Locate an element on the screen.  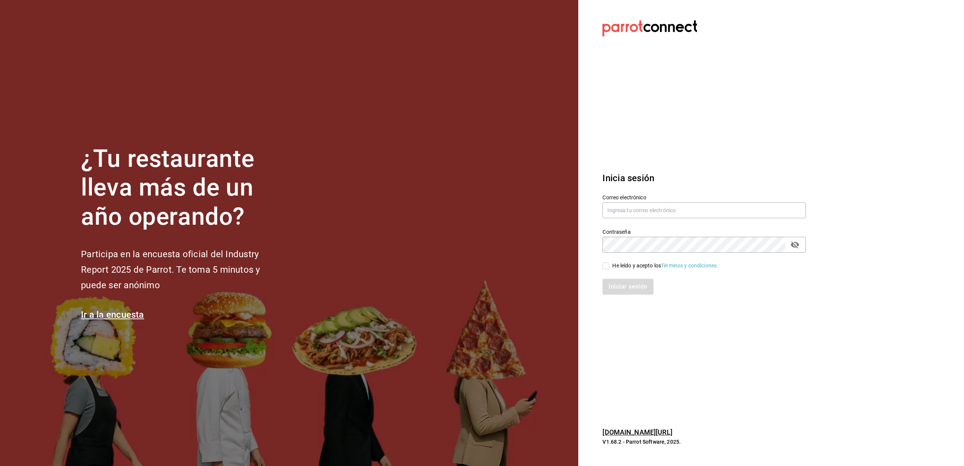
input: Ingresa tu correo electrónico is located at coordinates (704, 210).